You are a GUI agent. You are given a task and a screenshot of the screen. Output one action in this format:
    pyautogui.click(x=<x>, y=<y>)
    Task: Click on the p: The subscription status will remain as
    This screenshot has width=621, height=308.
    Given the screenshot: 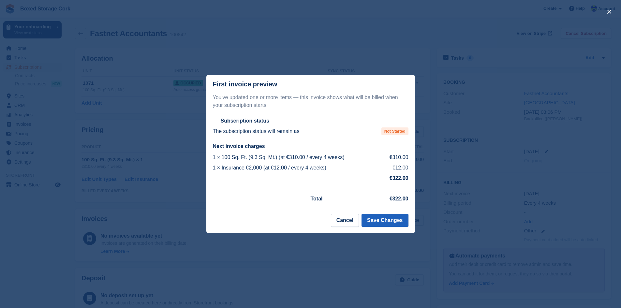 What is the action you would take?
    pyautogui.click(x=256, y=131)
    